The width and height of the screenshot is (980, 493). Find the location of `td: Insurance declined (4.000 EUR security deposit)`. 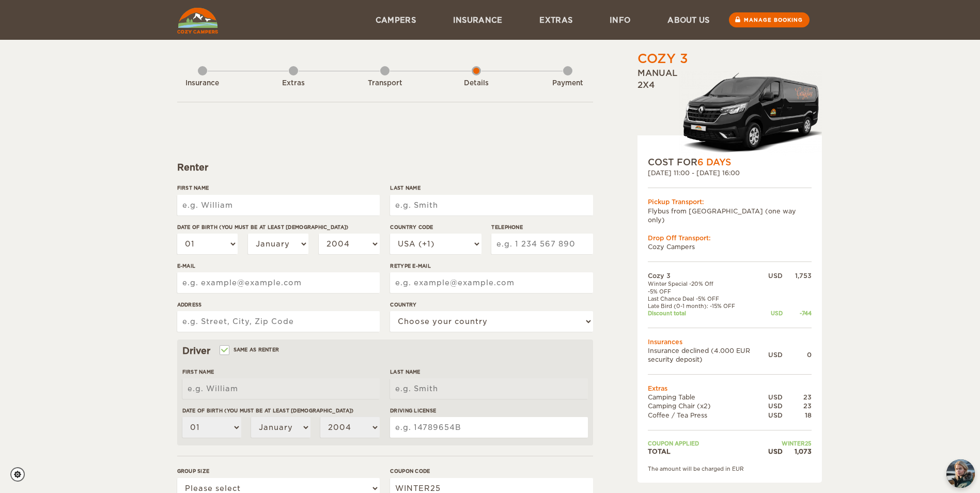

td: Insurance declined (4.000 EUR security deposit) is located at coordinates (708, 355).